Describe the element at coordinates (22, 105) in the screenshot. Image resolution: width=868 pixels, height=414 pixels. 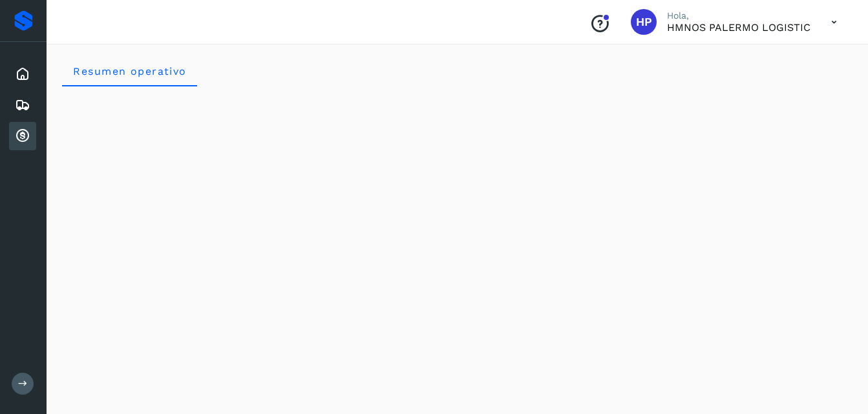
I see `div: Embarques` at that location.